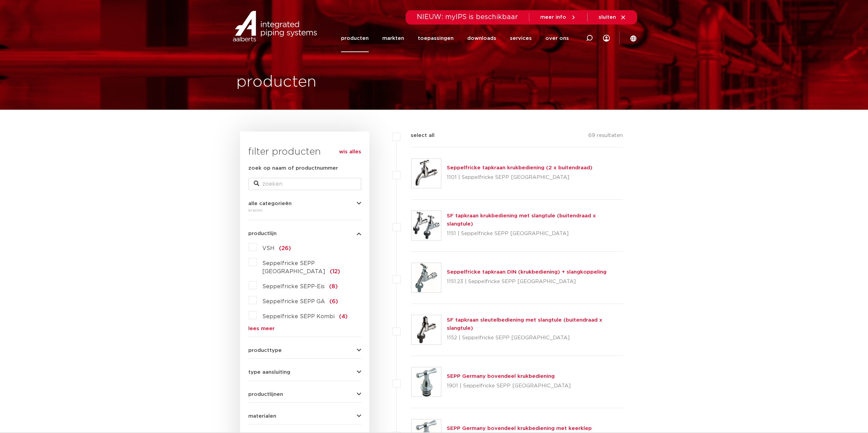 Image resolution: width=868 pixels, height=433 pixels. What do you see at coordinates (526, 272) in the screenshot?
I see `a: Seppelfricke tapkraan DIN (krukbediening) + slangkoppeling` at bounding box center [526, 272].